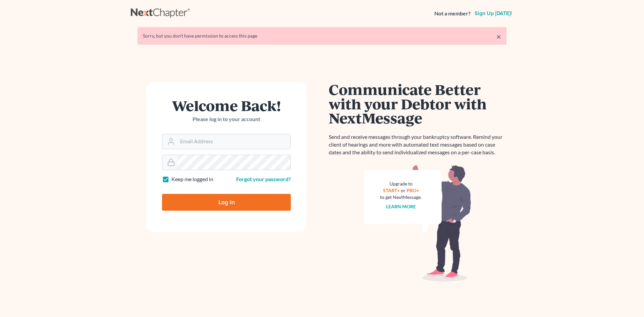  What do you see at coordinates (401, 197) in the screenshot?
I see `div: to get NextMessage.` at bounding box center [401, 197].